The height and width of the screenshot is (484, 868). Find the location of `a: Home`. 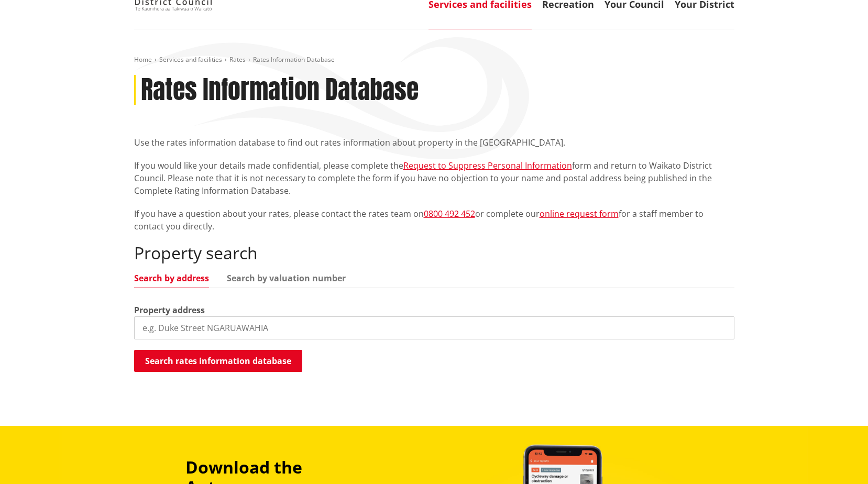

a: Home is located at coordinates (143, 59).